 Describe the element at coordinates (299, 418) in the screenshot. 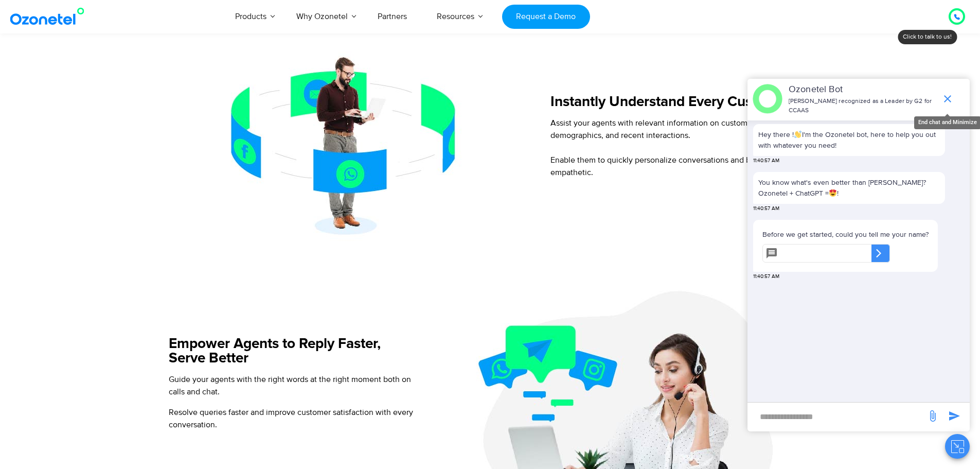

I see `p: Resolve queries faster and improve customer satisfaction with every conversation.` at that location.